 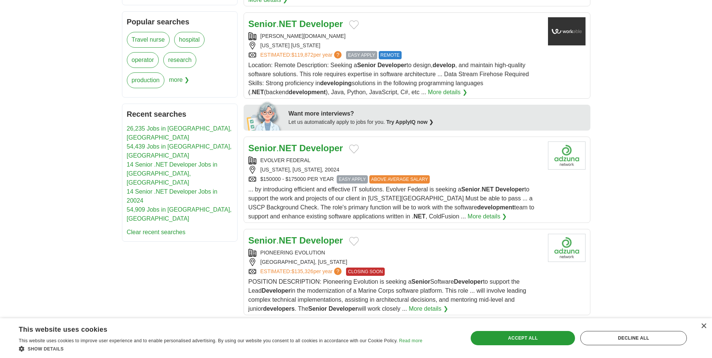 I want to click on div: Accept all, so click(x=523, y=338).